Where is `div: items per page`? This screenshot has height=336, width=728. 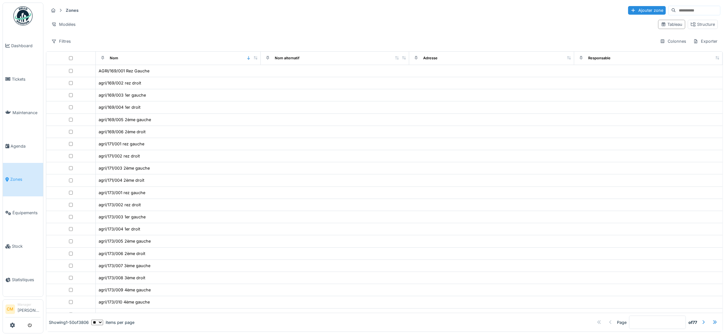 div: items per page is located at coordinates (113, 322).